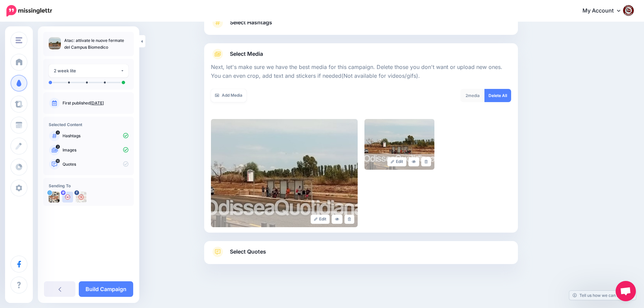 Image resolution: width=644 pixels, height=308 pixels. Describe the element at coordinates (399, 144) in the screenshot. I see `img: 1c6a234c0afcc9427f38b549ad7d853f_large.jpg` at that location.